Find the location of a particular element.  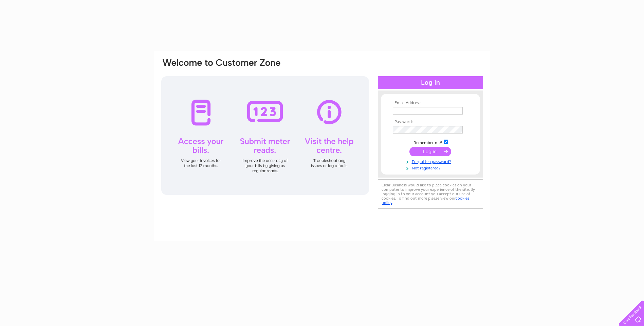

div: Clear Business would like to place cookies on your computer to improve your experience of the sit... is located at coordinates (431, 194).